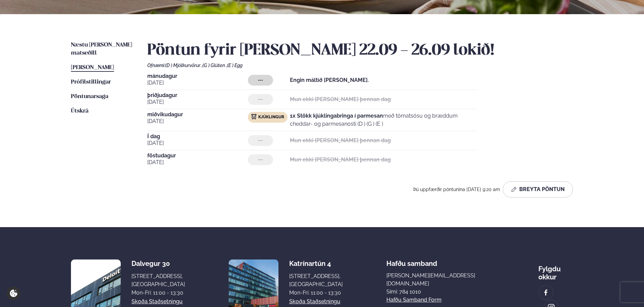 The width and height of the screenshot is (644, 307). I want to click on a: Cookie settings, so click(13, 293).